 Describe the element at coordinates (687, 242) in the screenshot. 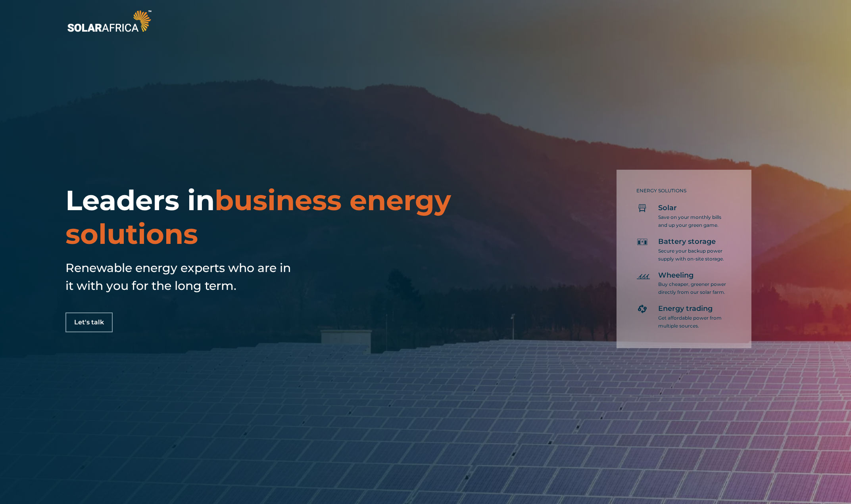

I see `span: Battery storage` at that location.